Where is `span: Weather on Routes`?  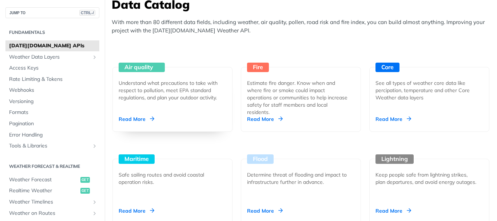
span: Weather on Routes is located at coordinates (50, 213).